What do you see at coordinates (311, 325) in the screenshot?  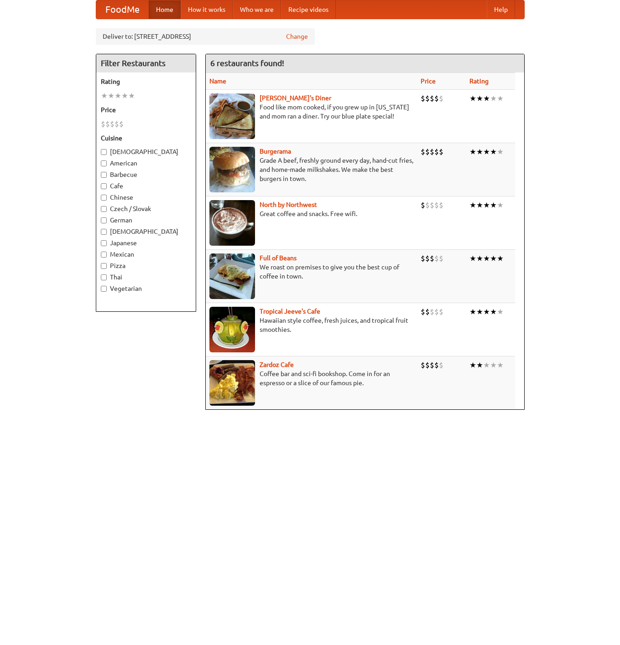 I see `p: Hawaiian style coffee, fresh juices, and tropical fruit smoothies.` at bounding box center [311, 325].